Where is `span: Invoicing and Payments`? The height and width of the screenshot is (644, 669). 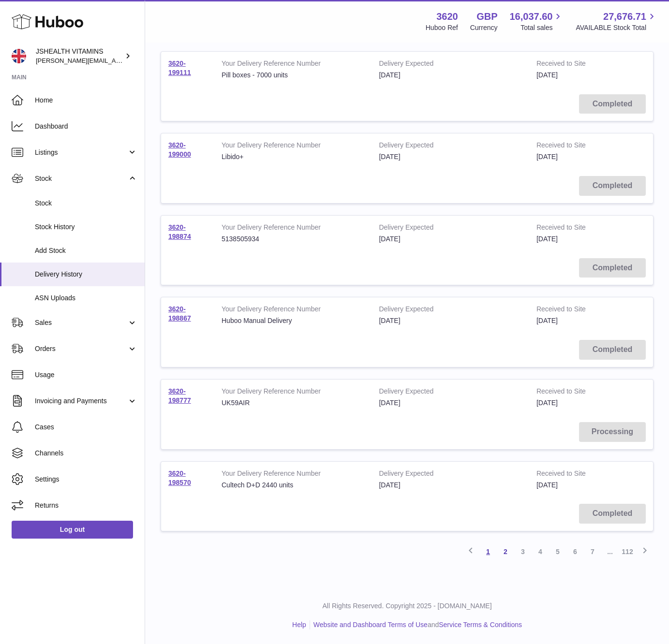
span: Invoicing and Payments is located at coordinates (81, 401).